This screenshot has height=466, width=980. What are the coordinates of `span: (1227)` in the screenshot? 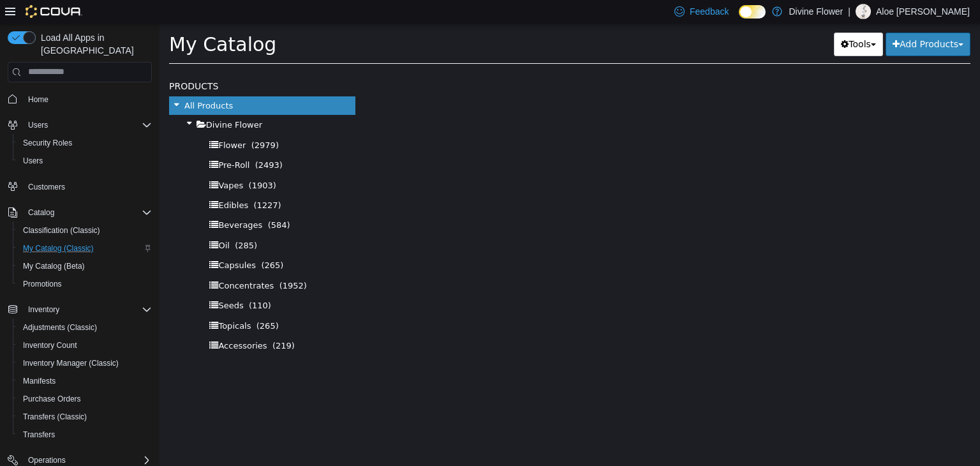 It's located at (108, 182).